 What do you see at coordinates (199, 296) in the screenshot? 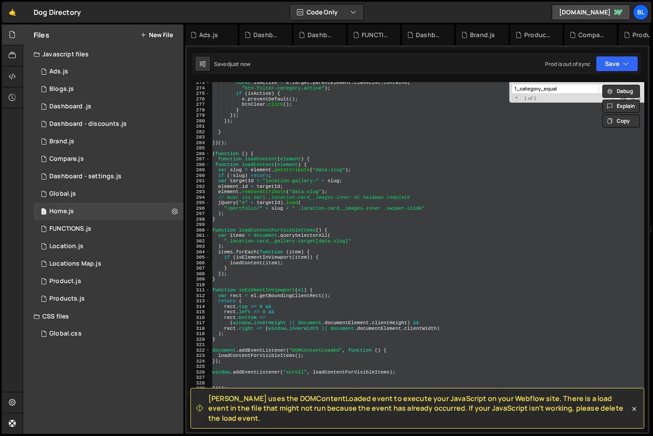
I see `div: 312` at bounding box center [199, 296].